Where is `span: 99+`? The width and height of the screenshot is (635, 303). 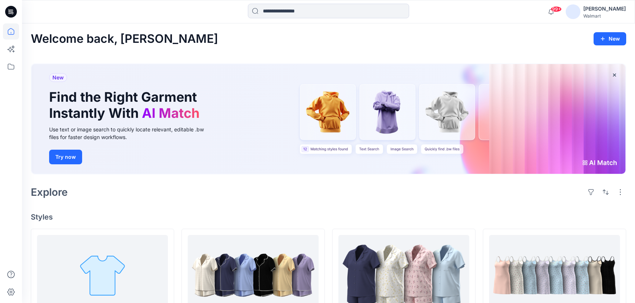
span: 99+ is located at coordinates (556, 9).